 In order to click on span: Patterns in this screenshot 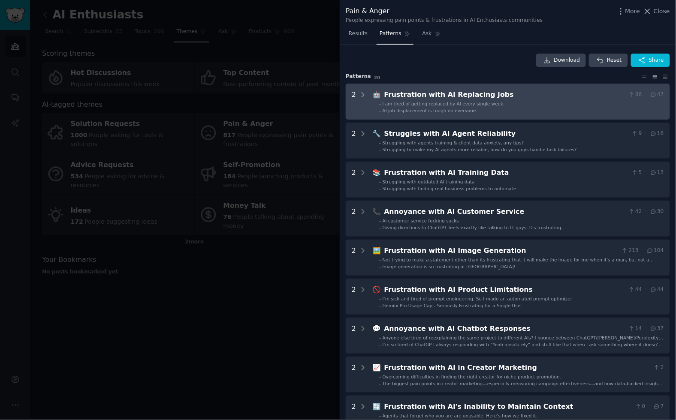, I will do `click(390, 34)`.